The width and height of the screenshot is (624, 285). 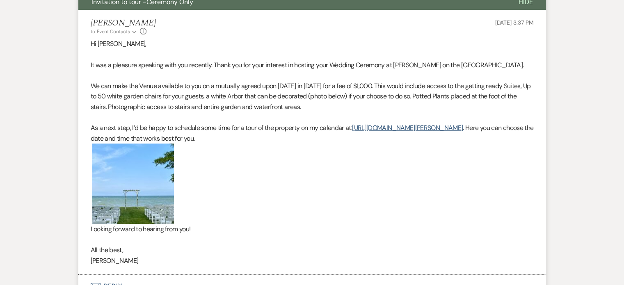 What do you see at coordinates (133, 184) in the screenshot?
I see `img: IMG_0103.jpg` at bounding box center [133, 184].